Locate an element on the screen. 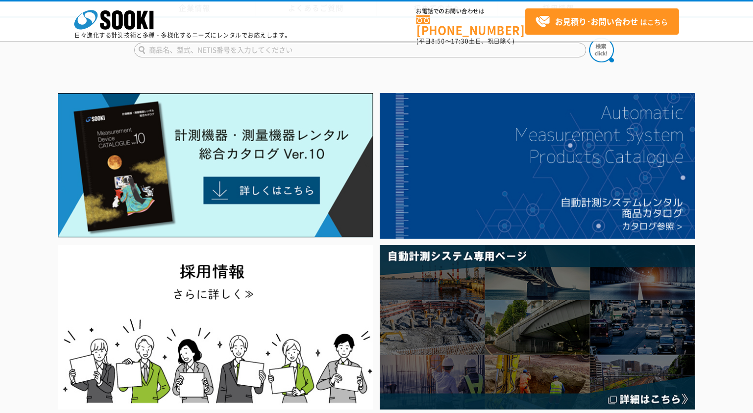  span: 17:30 is located at coordinates (460, 41).